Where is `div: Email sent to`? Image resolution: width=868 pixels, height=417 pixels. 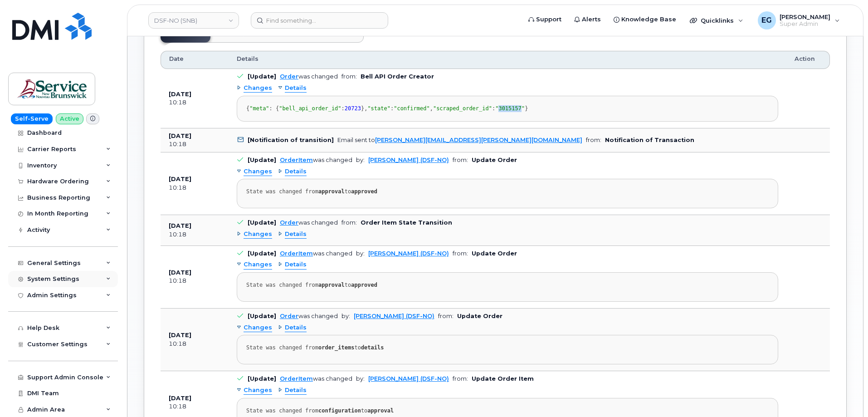 div: Email sent to is located at coordinates (460, 140).